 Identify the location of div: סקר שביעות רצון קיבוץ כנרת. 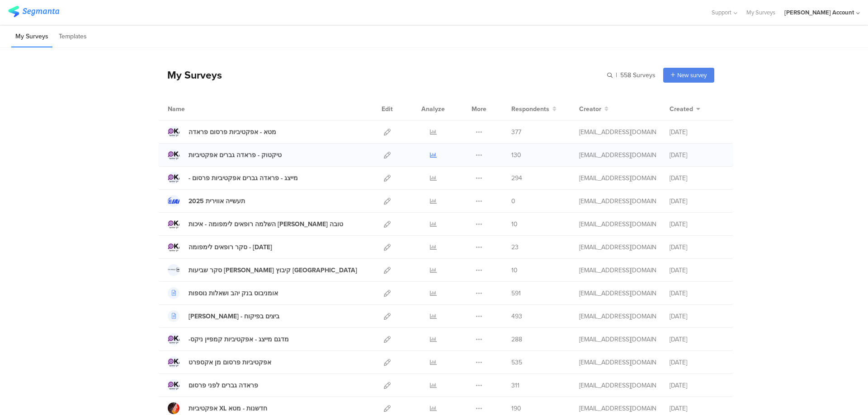
(272, 270).